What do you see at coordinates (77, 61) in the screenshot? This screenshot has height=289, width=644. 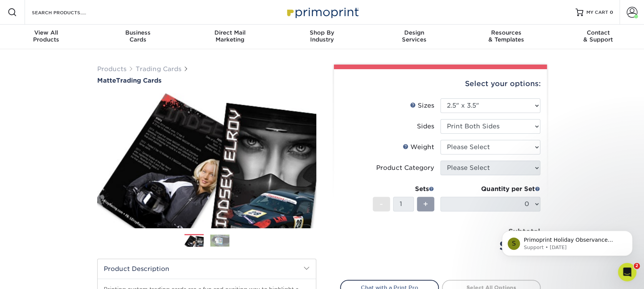 I see `div: message notification from Support, 10w ago. Primoprint Holiday Observance Please note that our cu...` at bounding box center [77, 61].